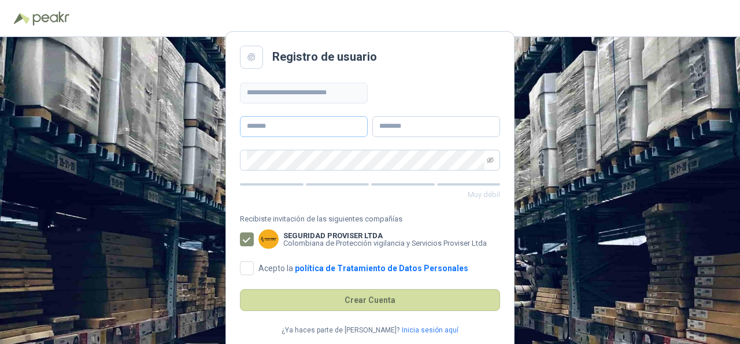  I want to click on a: política de Tratamiento de Datos Personales, so click(381, 268).